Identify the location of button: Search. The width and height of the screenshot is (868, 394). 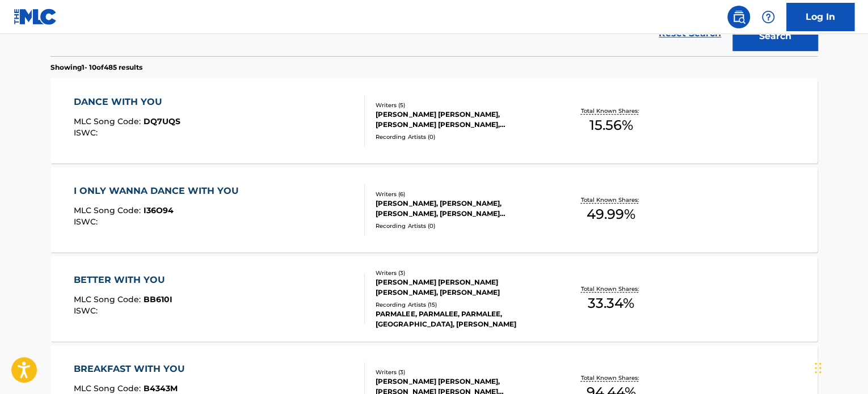
(775, 37).